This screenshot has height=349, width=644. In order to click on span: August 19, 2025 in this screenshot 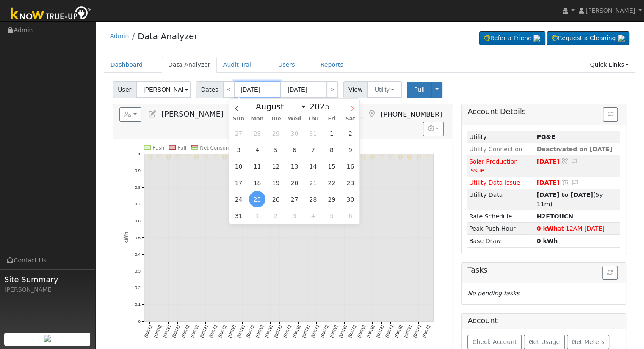, I will do `click(276, 183)`.